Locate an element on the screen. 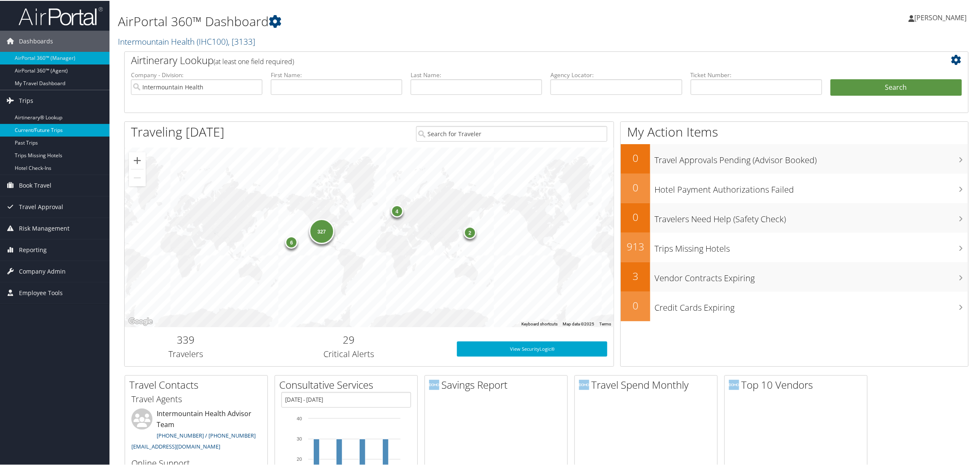 Image resolution: width=980 pixels, height=465 pixels. img: Google is located at coordinates (140, 321).